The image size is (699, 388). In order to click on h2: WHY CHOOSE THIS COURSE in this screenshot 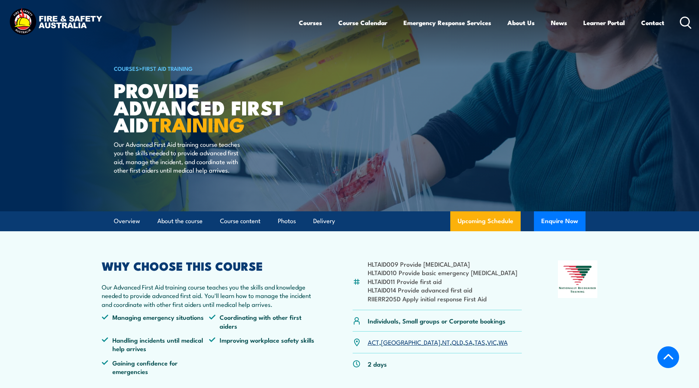, I will do `click(209, 265)`.